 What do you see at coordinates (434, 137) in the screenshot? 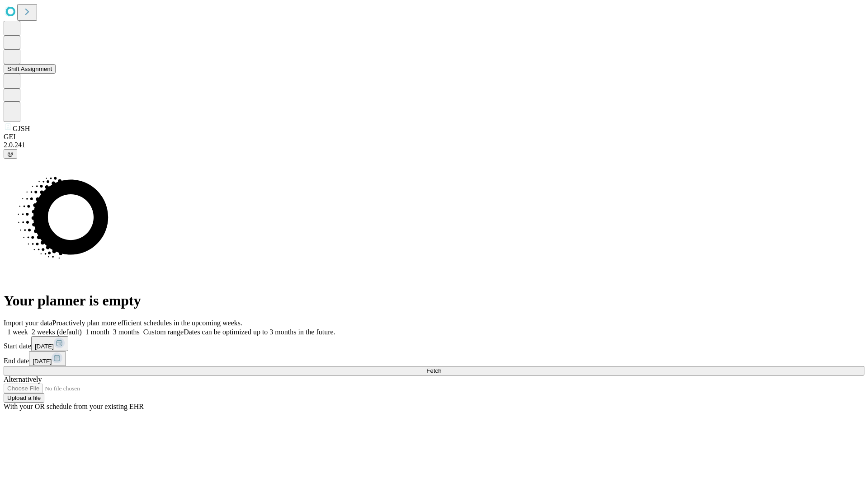
I see `div: GEI` at bounding box center [434, 137].